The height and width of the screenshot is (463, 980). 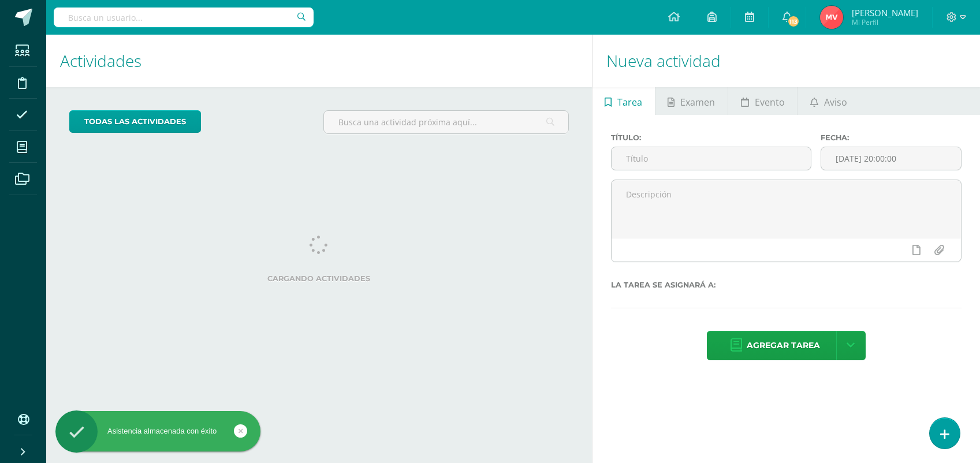 I want to click on input: Título, so click(x=711, y=158).